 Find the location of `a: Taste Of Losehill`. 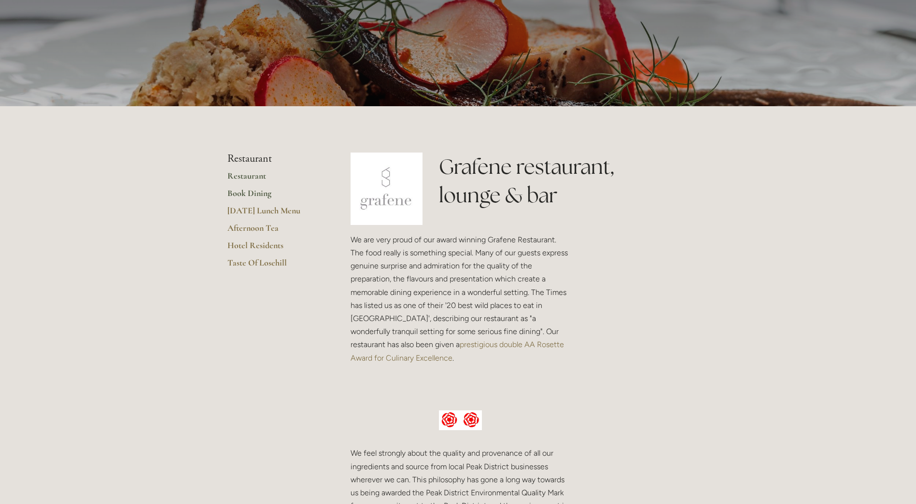

a: Taste Of Losehill is located at coordinates (273, 266).